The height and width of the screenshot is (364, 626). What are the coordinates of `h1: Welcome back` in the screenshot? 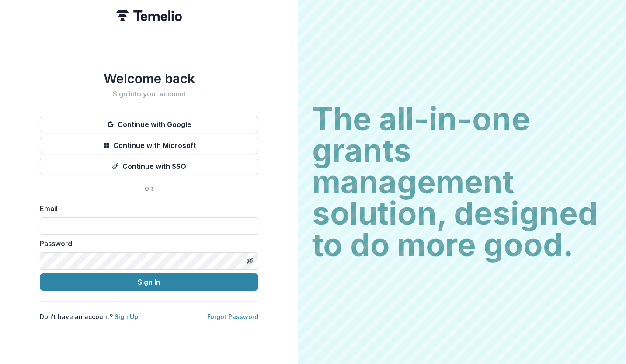 It's located at (149, 79).